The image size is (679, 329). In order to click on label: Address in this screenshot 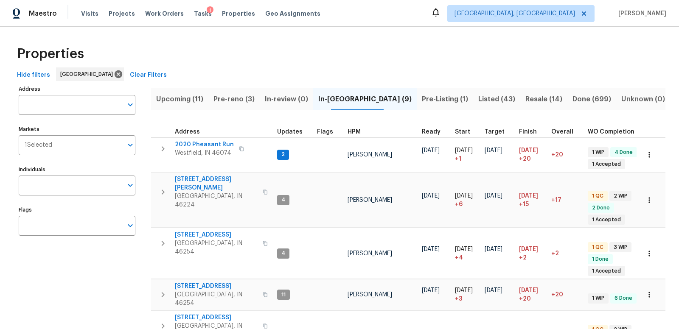, I will do `click(77, 89)`.